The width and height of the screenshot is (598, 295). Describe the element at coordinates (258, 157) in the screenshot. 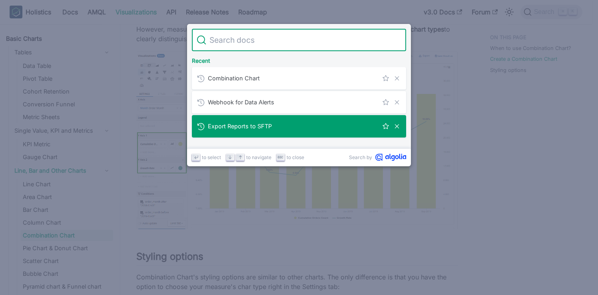

I see `span: to navigate` at that location.